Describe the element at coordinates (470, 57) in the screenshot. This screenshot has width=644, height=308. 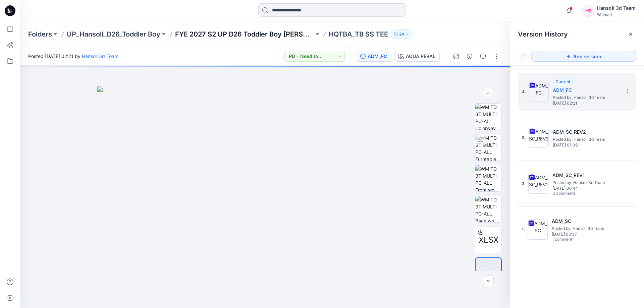
I see `button: Details` at that location.